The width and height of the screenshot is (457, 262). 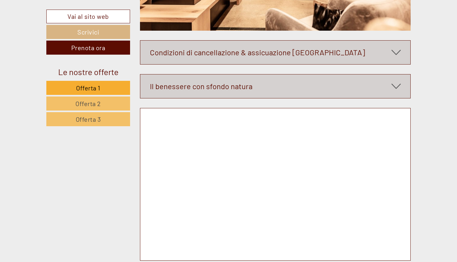 What do you see at coordinates (88, 104) in the screenshot?
I see `span: Offerta 2` at bounding box center [88, 104].